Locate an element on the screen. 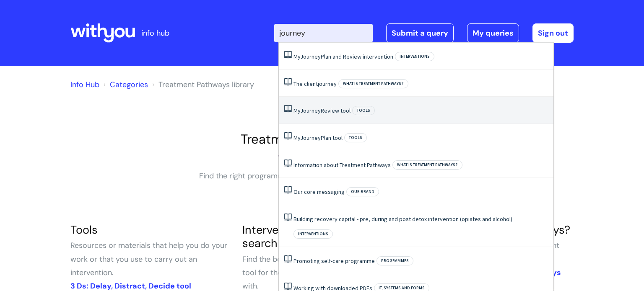  a: The clientjourney is located at coordinates (315, 84).